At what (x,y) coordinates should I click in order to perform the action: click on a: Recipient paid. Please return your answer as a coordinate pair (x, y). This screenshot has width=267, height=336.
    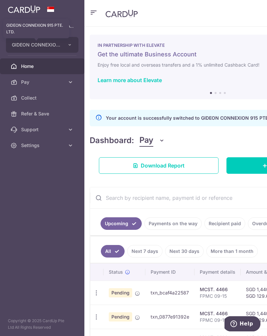
    Looking at the image, I should click on (225, 224).